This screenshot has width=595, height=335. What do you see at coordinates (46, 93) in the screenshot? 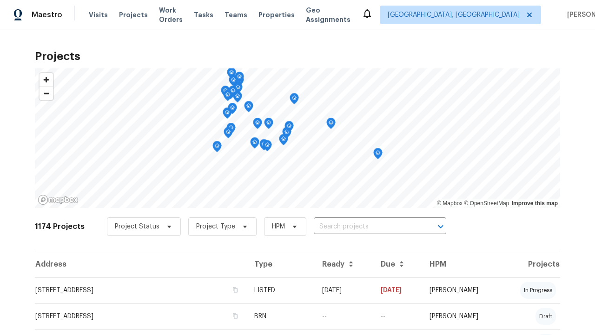
I see `span: Zoom out` at bounding box center [46, 93].